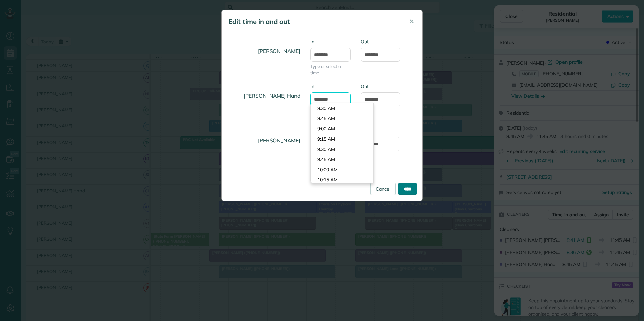 The image size is (644, 321). What do you see at coordinates (330, 70) in the screenshot?
I see `span: Type or select a time` at bounding box center [330, 70].